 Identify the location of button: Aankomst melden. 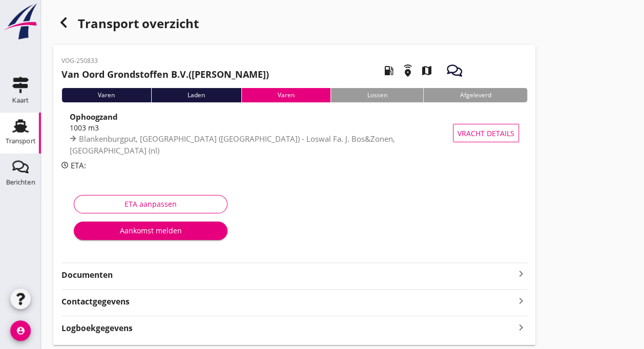
(151, 231).